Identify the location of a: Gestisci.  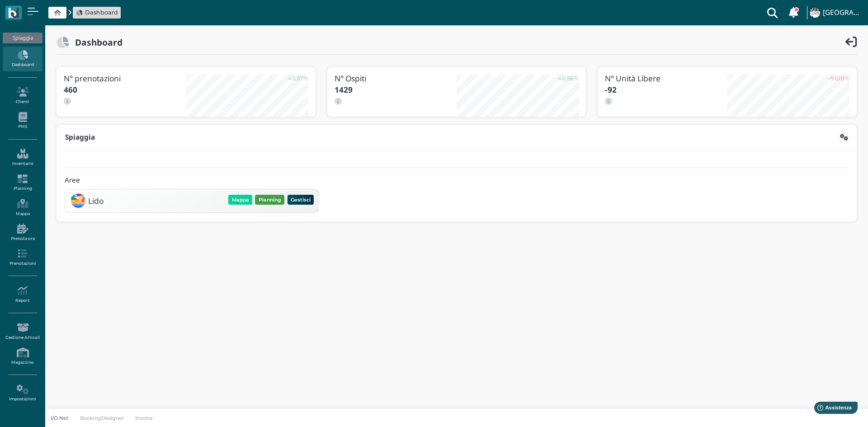
(301, 199).